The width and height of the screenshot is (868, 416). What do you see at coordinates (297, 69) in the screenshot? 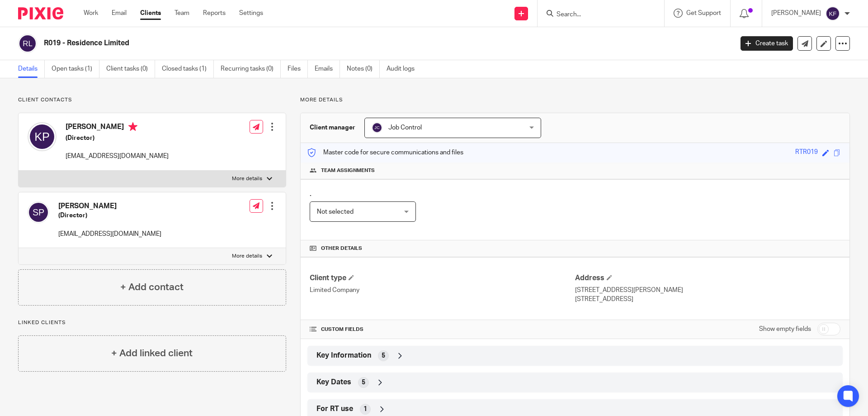
I see `a: Files` at bounding box center [297, 69].